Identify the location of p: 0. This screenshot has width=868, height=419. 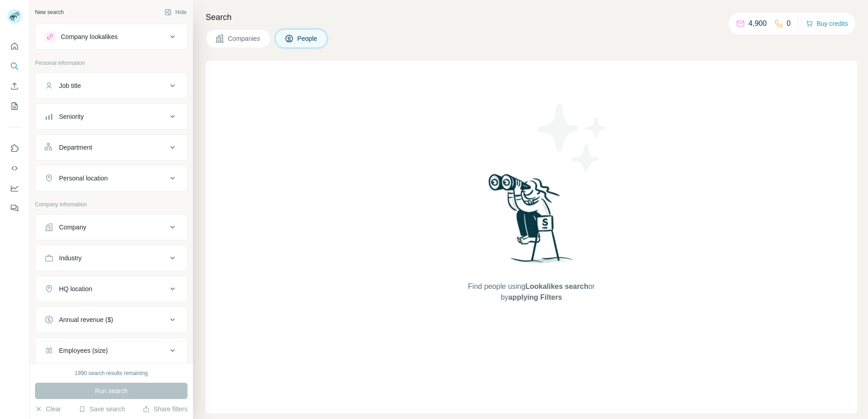
(788, 23).